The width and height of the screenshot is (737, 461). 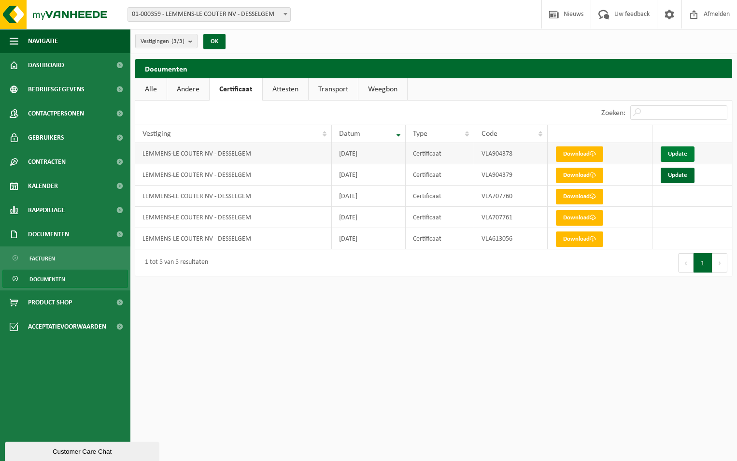 What do you see at coordinates (511, 239) in the screenshot?
I see `td: VLA613056` at bounding box center [511, 239].